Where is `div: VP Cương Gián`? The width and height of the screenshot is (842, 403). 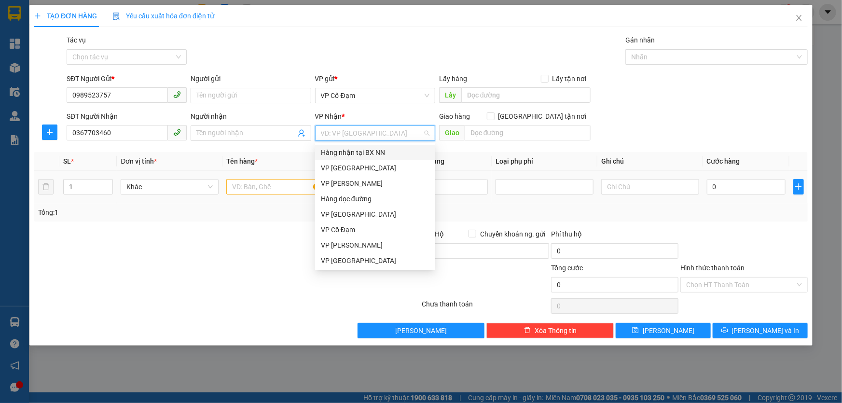
div: VP Cương Gián is located at coordinates (375, 245).